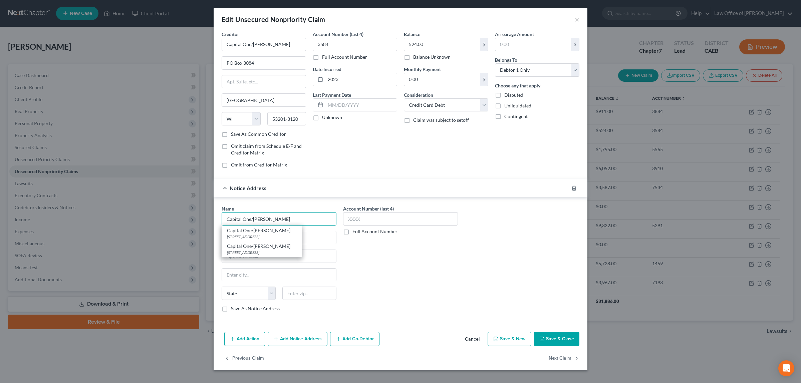  I want to click on label: Save As Notice Address, so click(255, 309).